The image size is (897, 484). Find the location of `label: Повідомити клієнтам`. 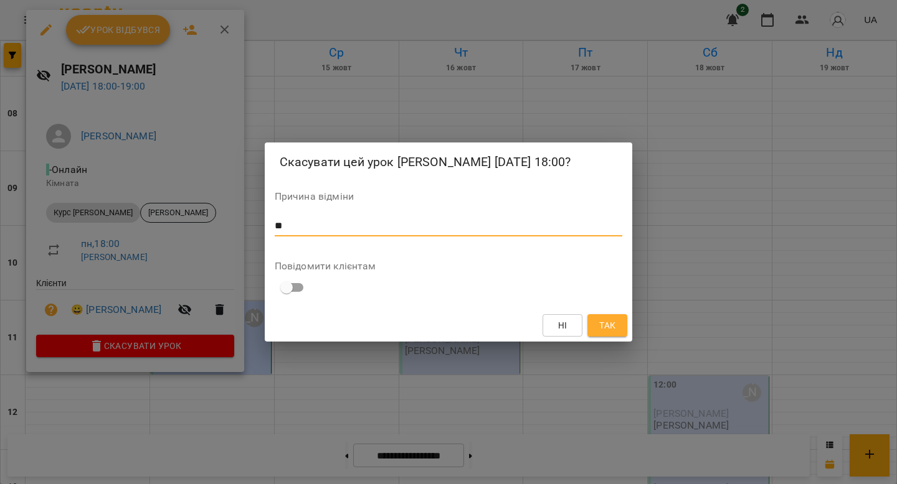

label: Повідомити клієнтам is located at coordinates (448, 267).